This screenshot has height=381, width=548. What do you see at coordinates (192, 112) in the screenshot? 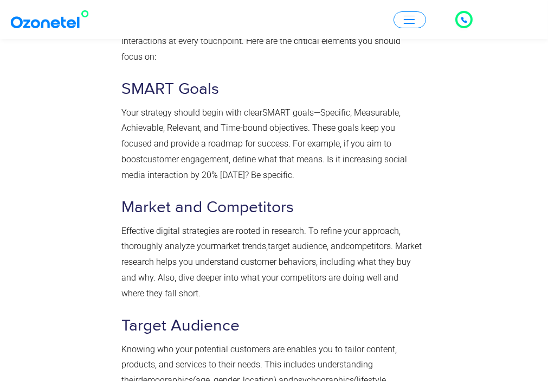
I see `span: Your strategy should begin with clear` at bounding box center [192, 112].